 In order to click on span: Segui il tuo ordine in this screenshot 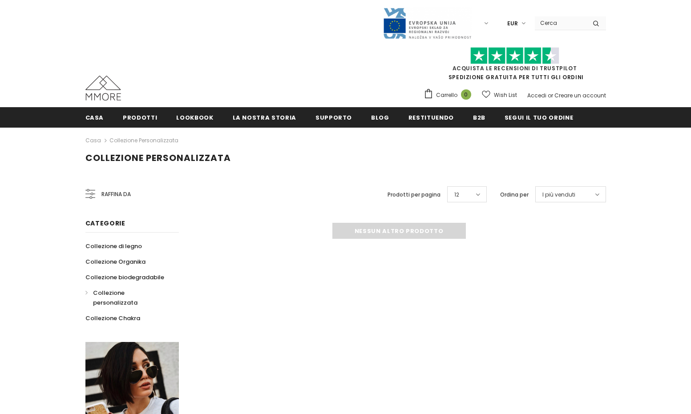, I will do `click(539, 118)`.